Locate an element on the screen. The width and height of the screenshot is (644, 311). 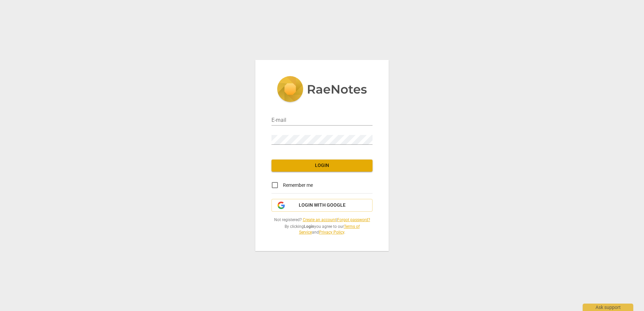
div: Ask support is located at coordinates (608, 307).